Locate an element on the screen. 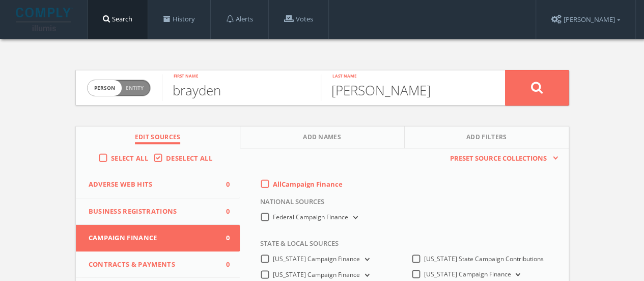  span: Select All is located at coordinates (129, 158).